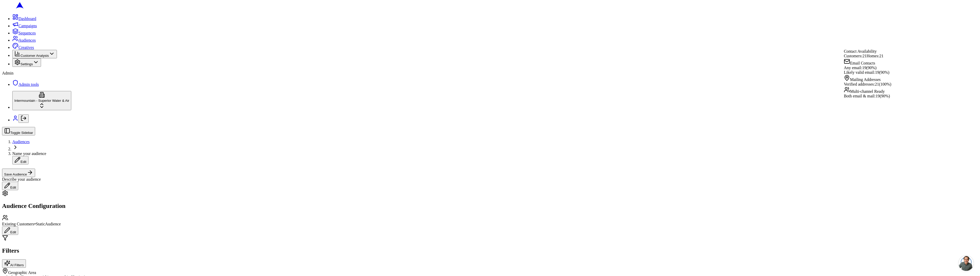 This screenshot has height=276, width=980. I want to click on button: Toggle Sidebar, so click(19, 131).